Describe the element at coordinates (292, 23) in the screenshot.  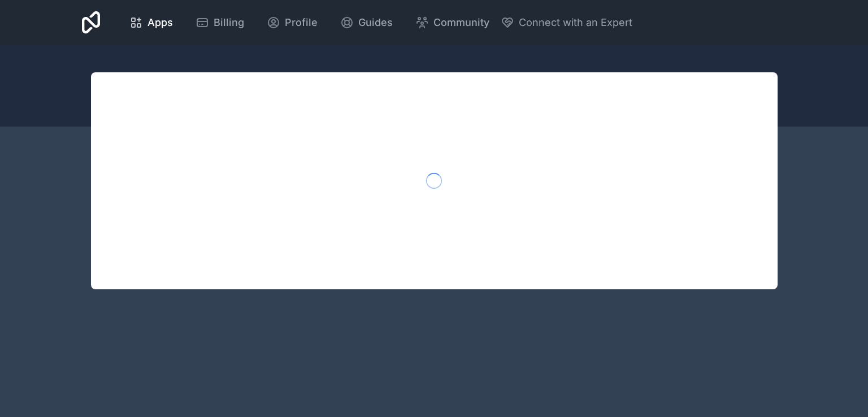
I see `a: Profile` at that location.